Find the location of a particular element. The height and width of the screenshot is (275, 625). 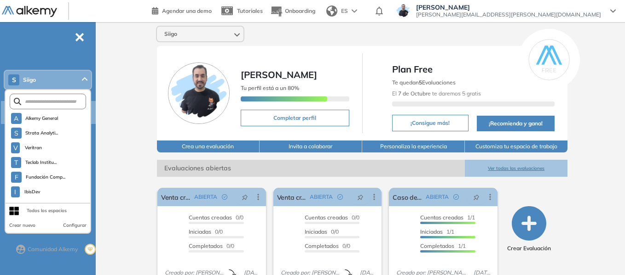

a: Caso de negocio Siigo is located at coordinates (407, 197).